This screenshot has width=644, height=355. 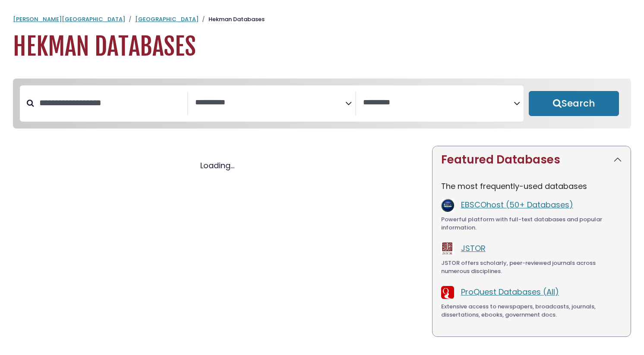 I want to click on a: ProQuest Databases (All), so click(x=510, y=291).